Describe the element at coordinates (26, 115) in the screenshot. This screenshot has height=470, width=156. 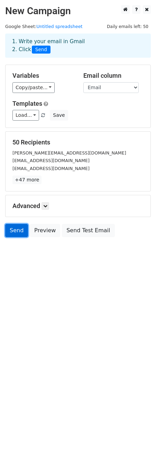
I see `a: Load...` at that location.